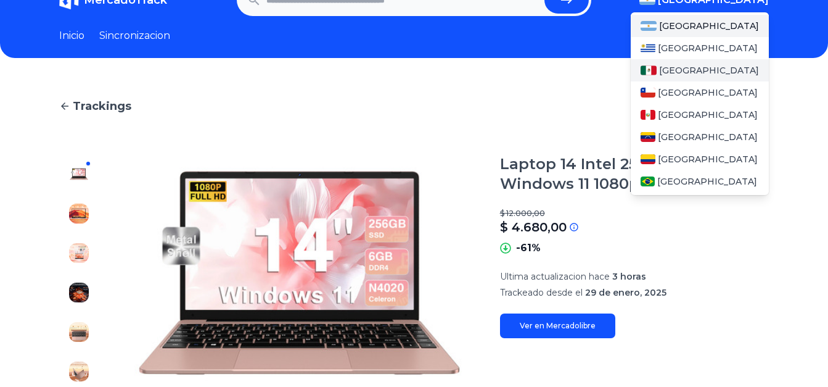 Image resolution: width=828 pixels, height=387 pixels. Describe the element at coordinates (648, 93) in the screenshot. I see `img: Chile` at that location.